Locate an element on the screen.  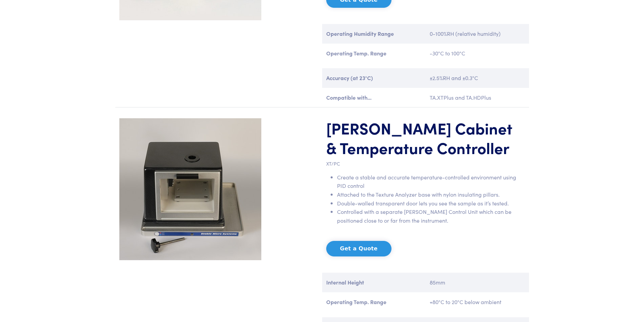
li: Double-walled transparent door lets you see the sample as it’s tested. is located at coordinates (431, 203).